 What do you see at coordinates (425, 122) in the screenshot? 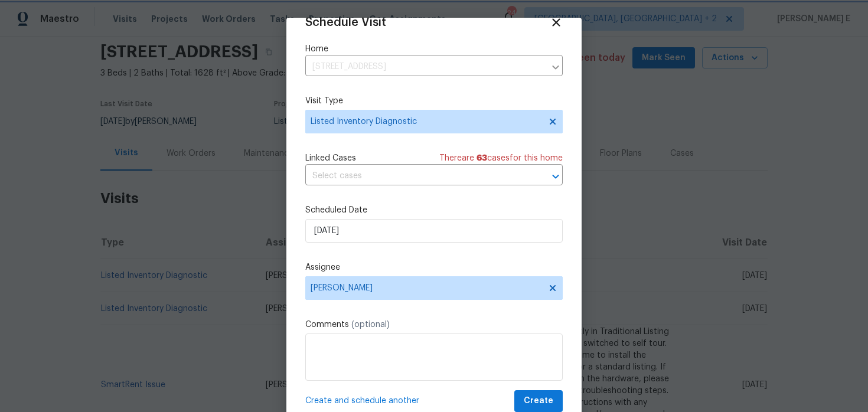
I see `span: Listed Inventory Diagnostic` at bounding box center [425, 122].